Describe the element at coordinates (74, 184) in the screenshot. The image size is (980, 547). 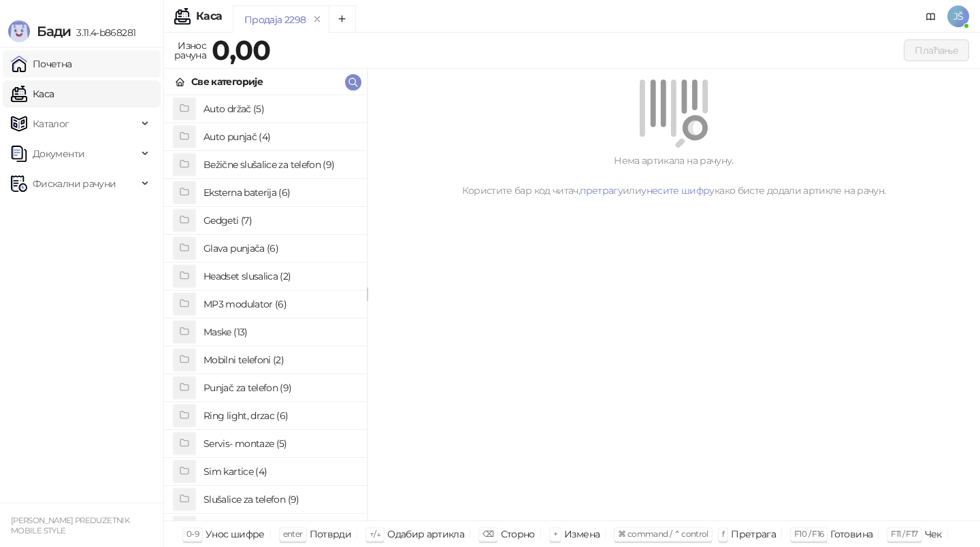
I see `span: Фискални рачуни` at that location.